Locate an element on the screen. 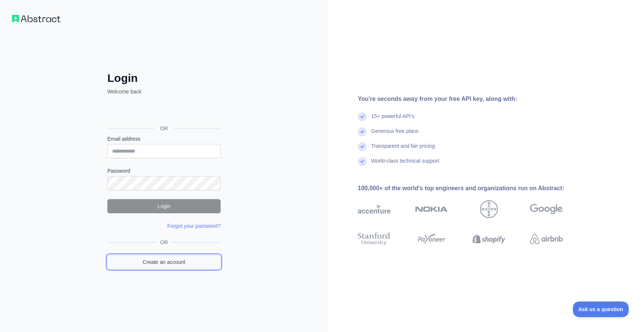 This screenshot has height=332, width=644. img: accenture is located at coordinates (374, 209).